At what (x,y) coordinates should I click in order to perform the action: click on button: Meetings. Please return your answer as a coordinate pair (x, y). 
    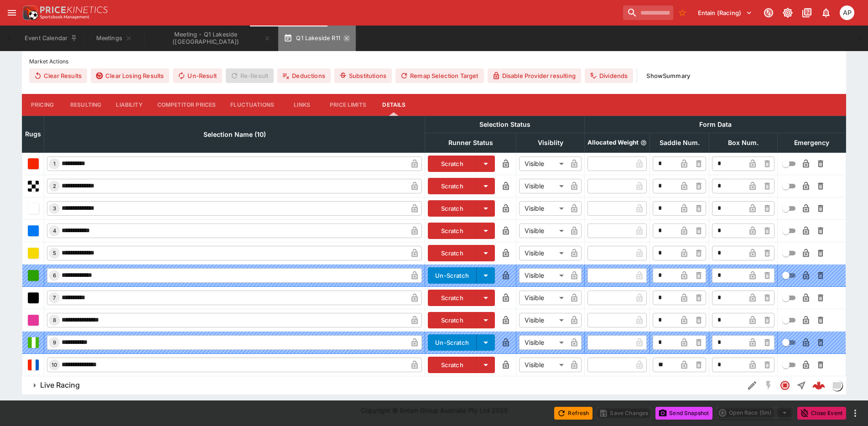
    Looking at the image, I should click on (114, 38).